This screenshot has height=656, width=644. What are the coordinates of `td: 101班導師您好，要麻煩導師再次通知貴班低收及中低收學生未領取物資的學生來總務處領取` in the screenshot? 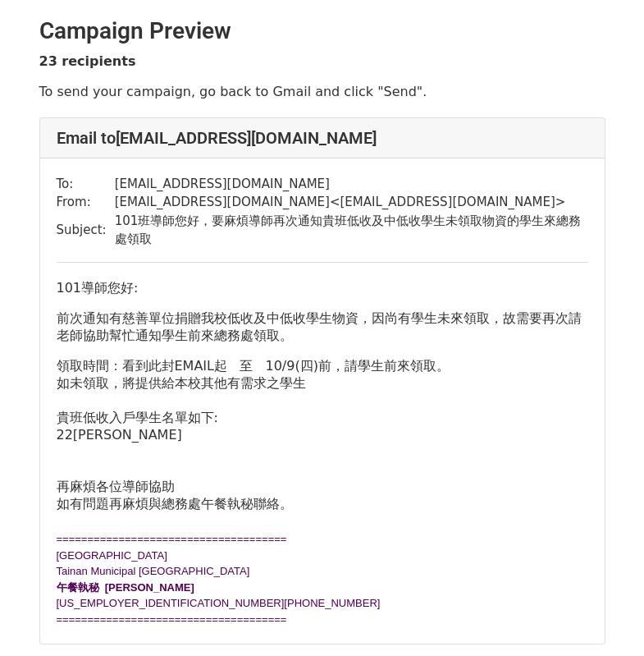 It's located at (351, 229).